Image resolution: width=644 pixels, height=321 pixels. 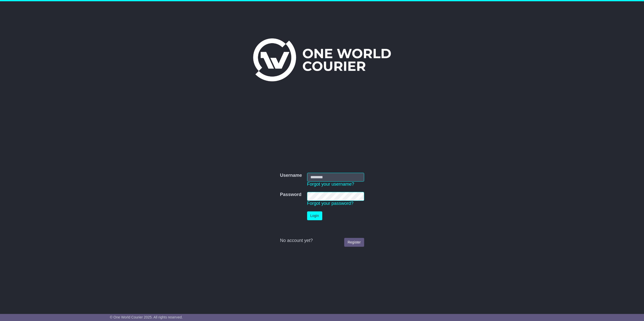 I want to click on label: Username, so click(x=291, y=176).